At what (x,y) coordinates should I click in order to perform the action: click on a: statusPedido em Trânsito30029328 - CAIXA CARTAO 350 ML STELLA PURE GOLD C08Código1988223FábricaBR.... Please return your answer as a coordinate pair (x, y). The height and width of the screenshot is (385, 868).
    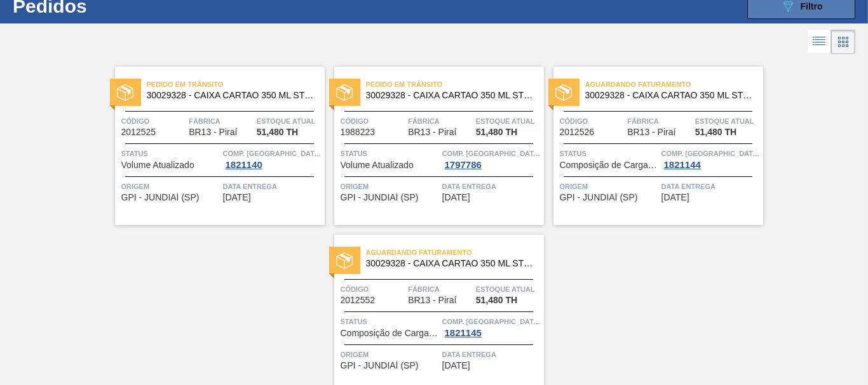
    Looking at the image, I should click on (434, 146).